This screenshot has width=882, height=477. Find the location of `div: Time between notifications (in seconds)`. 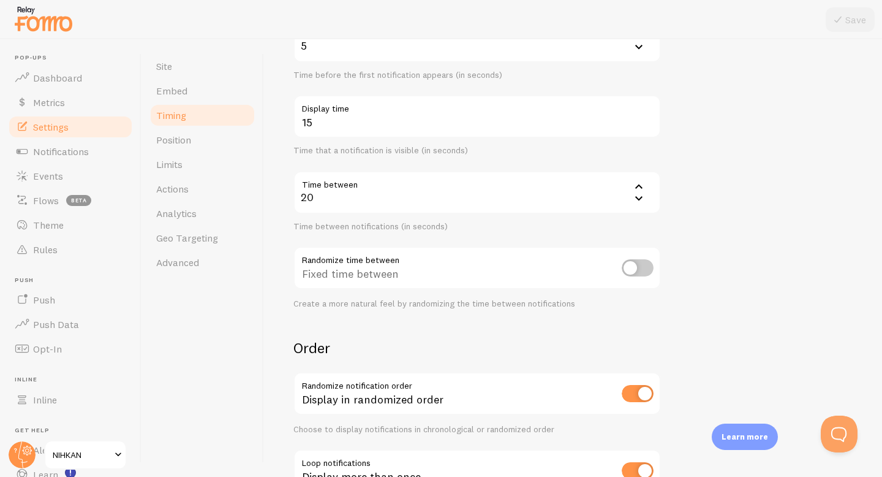

div: Time between notifications (in seconds) is located at coordinates (477, 227).